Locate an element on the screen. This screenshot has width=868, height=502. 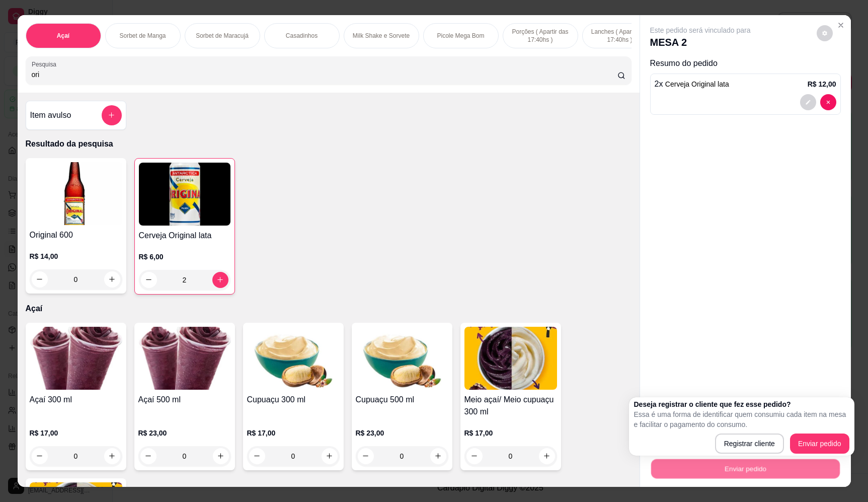
h4: Meio açaí/ Meio cupuaçu 300 ml is located at coordinates (511, 406).